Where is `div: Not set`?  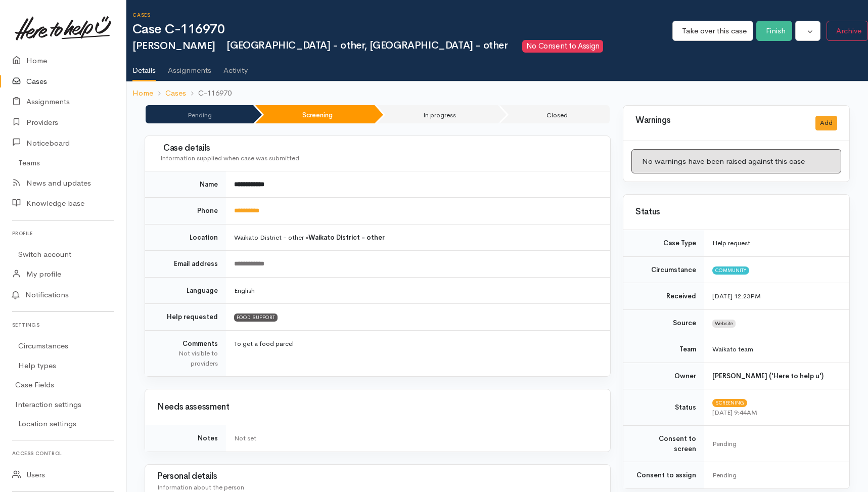
div: Not set is located at coordinates (416, 438).